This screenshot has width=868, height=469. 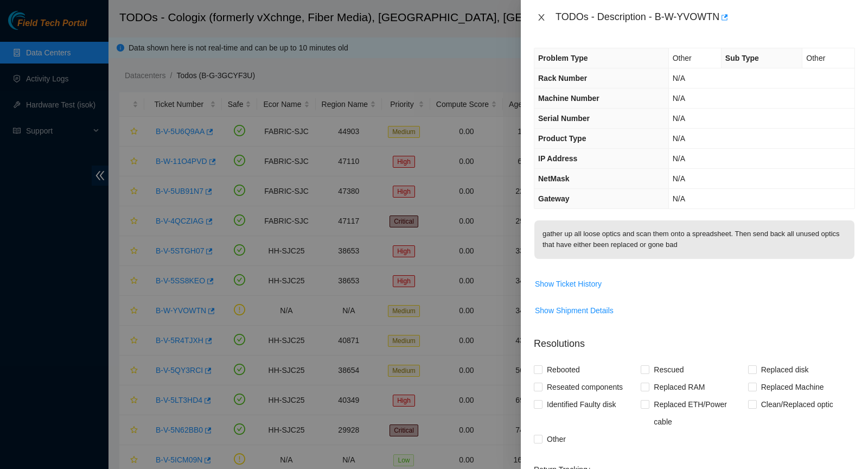 What do you see at coordinates (574, 311) in the screenshot?
I see `span: Show Shipment Details` at bounding box center [574, 311].